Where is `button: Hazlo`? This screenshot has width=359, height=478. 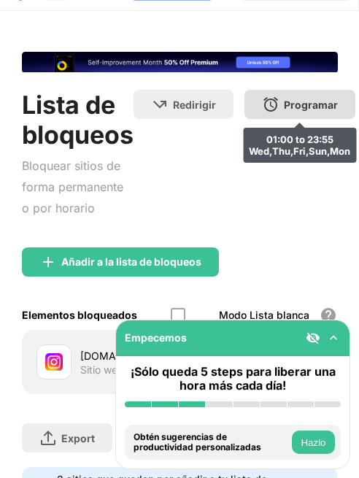
button: Hazlo is located at coordinates (313, 443).